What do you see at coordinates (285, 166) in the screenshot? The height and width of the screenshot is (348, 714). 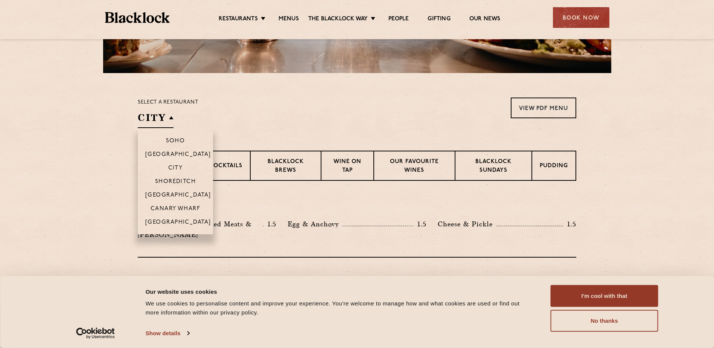 I see `p: Blacklock Brews` at bounding box center [285, 166].